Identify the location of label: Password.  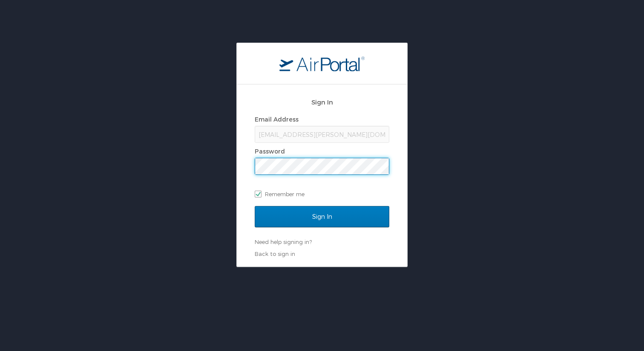
(270, 151).